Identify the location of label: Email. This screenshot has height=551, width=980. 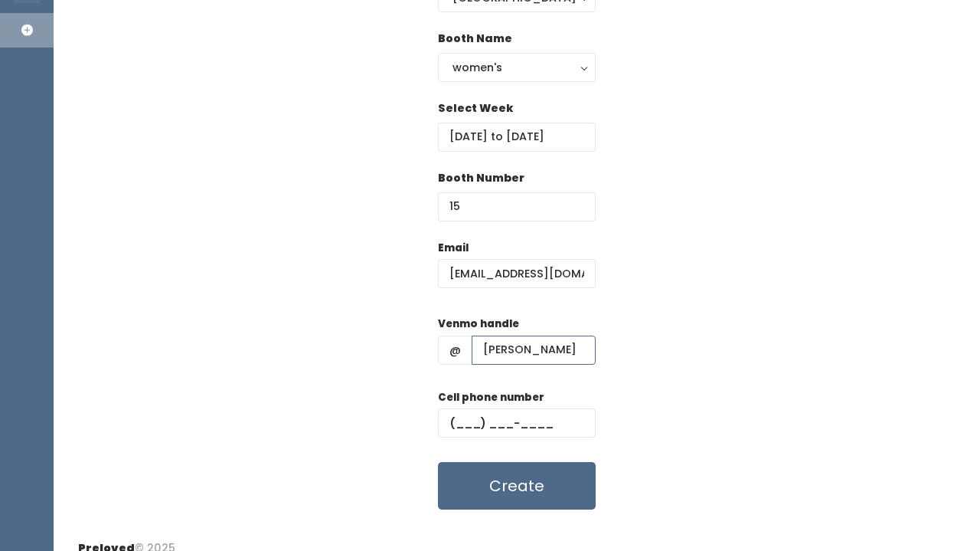
(453, 248).